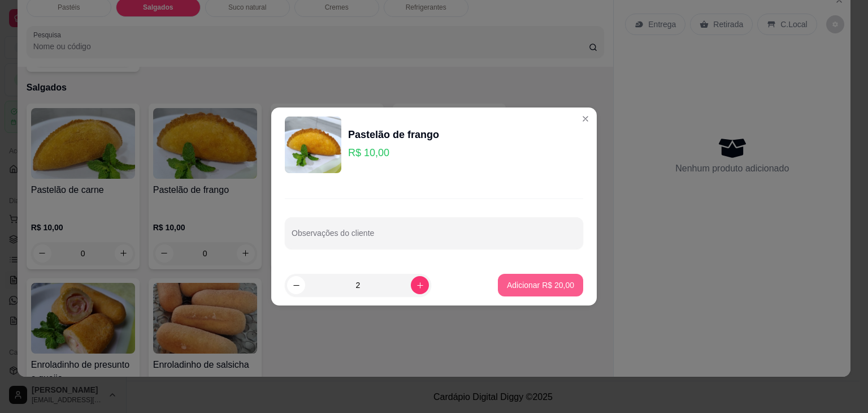  What do you see at coordinates (313, 145) in the screenshot?
I see `img: product-image` at bounding box center [313, 145].